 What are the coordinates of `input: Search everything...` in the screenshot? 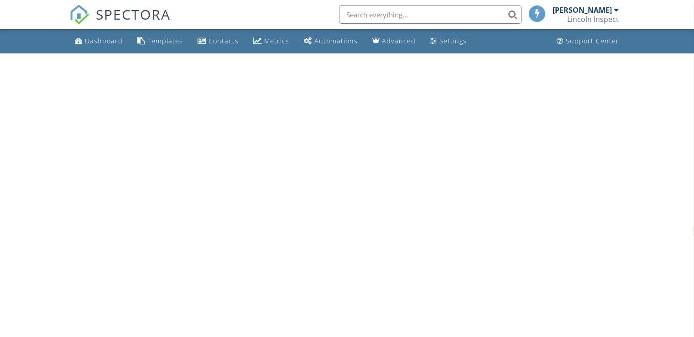 It's located at (430, 15).